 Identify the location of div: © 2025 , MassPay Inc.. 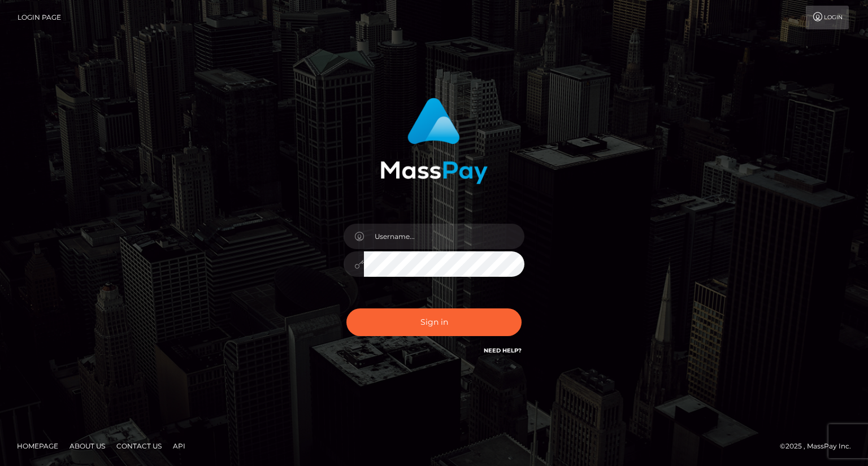
(819, 446).